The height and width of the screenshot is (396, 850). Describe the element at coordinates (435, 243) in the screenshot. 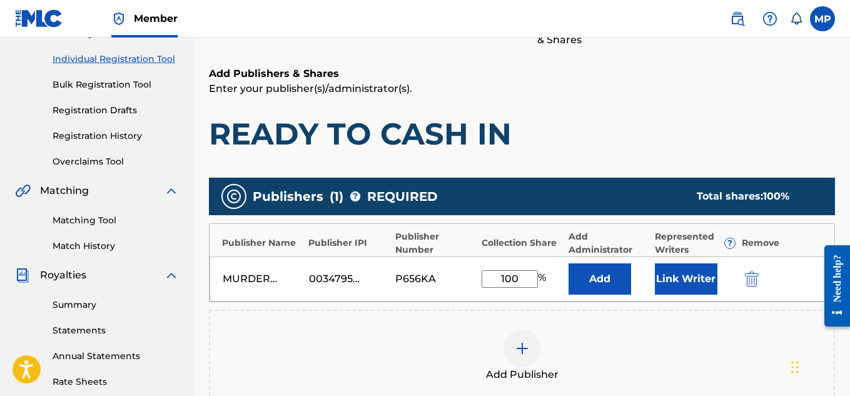

I see `div: Publisher Number` at that location.